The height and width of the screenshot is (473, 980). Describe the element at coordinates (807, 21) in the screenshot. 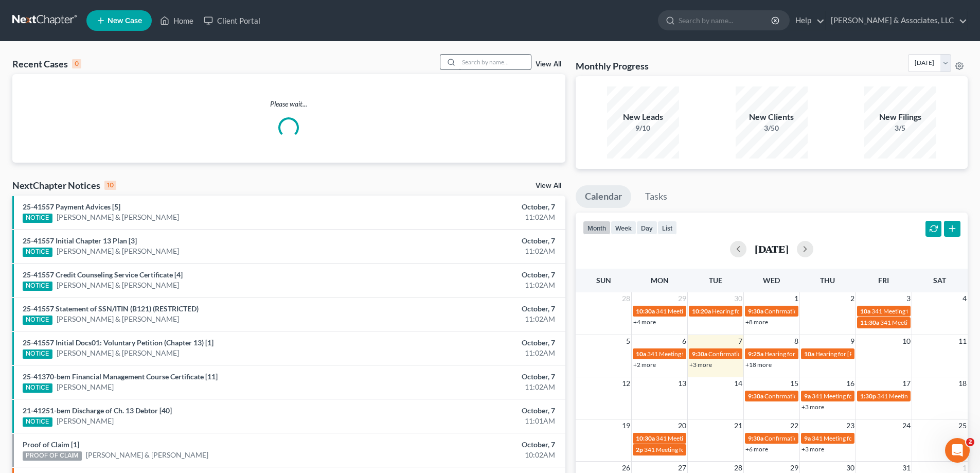

I see `a: Help` at that location.